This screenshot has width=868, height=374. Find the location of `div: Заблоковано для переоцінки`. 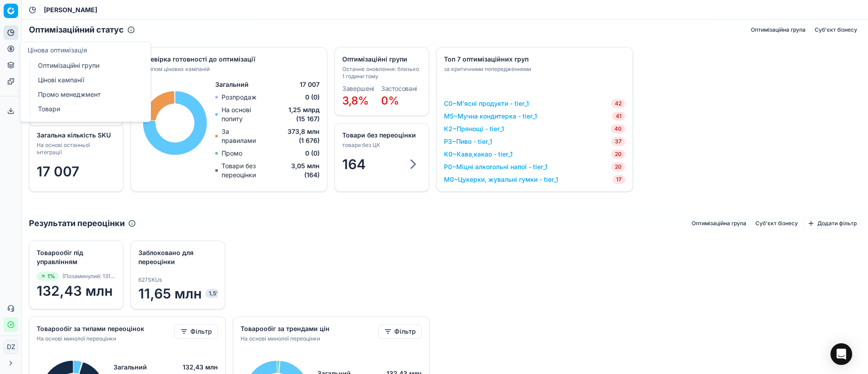

div: Заблоковано для переоцінки is located at coordinates (177, 257).